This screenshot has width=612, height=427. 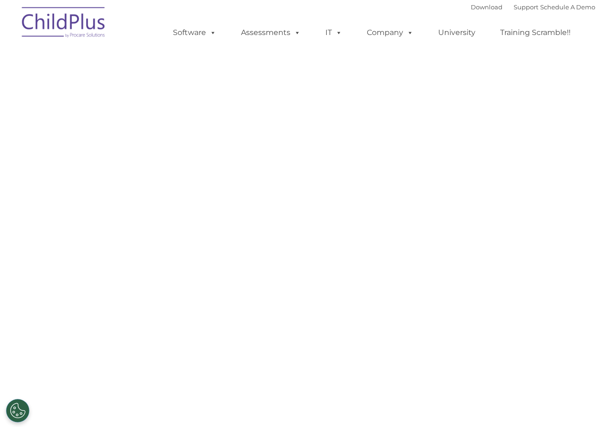 I want to click on img: ChildPlus by Procare Solutions, so click(x=64, y=24).